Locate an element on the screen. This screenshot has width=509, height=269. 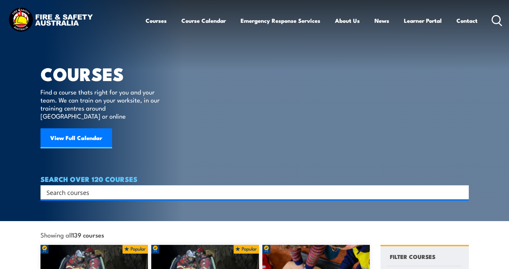
p: Find a course thats right for you and your team. We can train on your worksite, in our training c... is located at coordinates (101, 104).